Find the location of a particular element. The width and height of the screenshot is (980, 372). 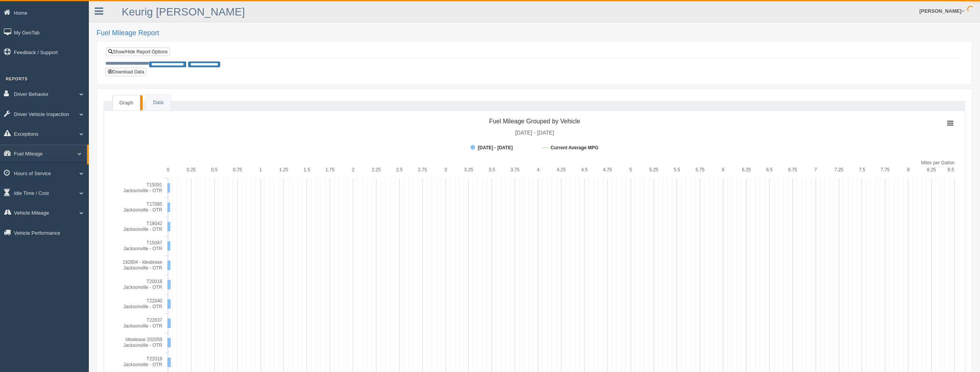

text: 1.25 is located at coordinates (284, 170).